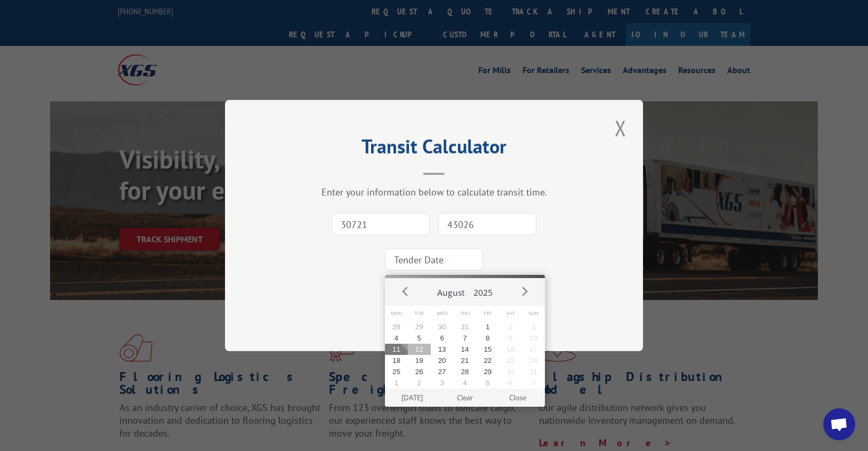 Image resolution: width=868 pixels, height=451 pixels. What do you see at coordinates (451, 290) in the screenshot?
I see `button: August` at bounding box center [451, 290].